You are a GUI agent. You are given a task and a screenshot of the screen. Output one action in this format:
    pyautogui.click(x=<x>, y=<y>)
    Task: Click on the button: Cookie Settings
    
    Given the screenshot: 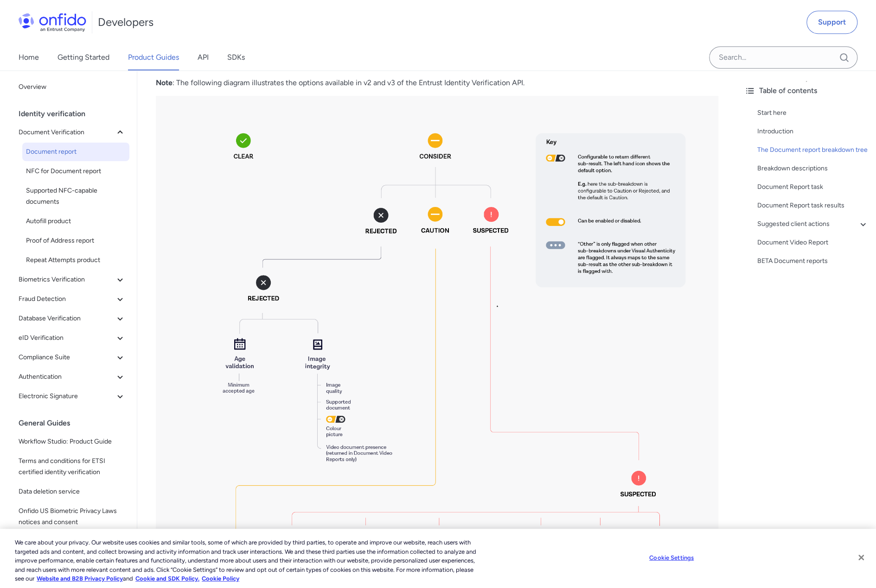 What is the action you would take?
    pyautogui.click(x=672, y=558)
    